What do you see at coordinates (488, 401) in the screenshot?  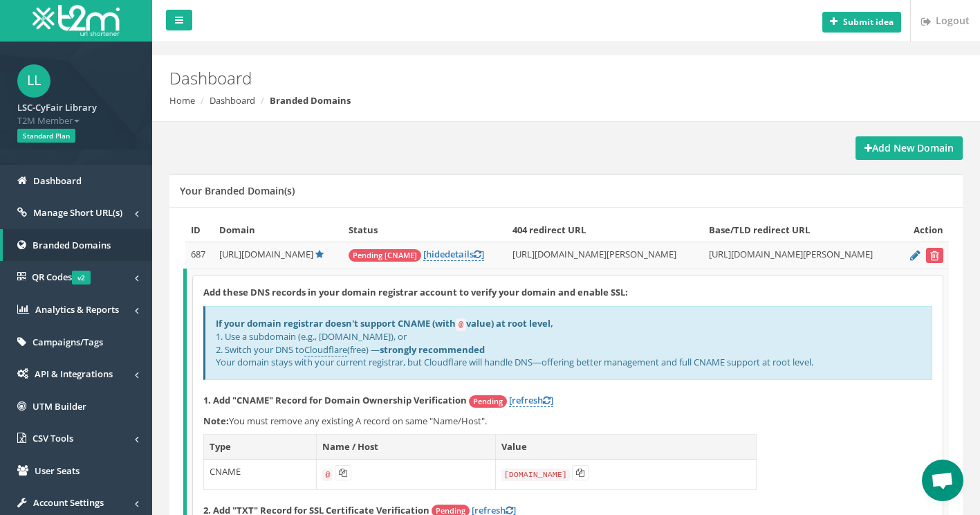 I see `span: Pending` at bounding box center [488, 401].